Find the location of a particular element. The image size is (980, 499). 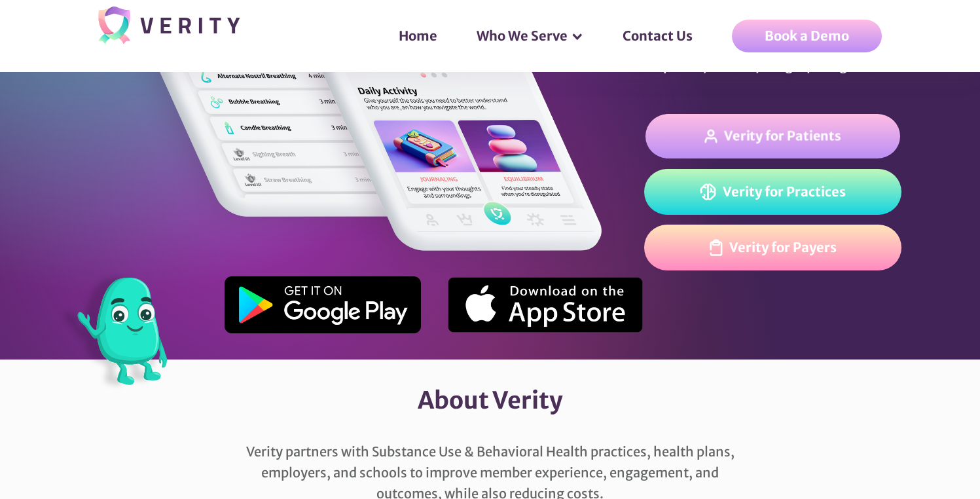

a: Home is located at coordinates (424, 36).